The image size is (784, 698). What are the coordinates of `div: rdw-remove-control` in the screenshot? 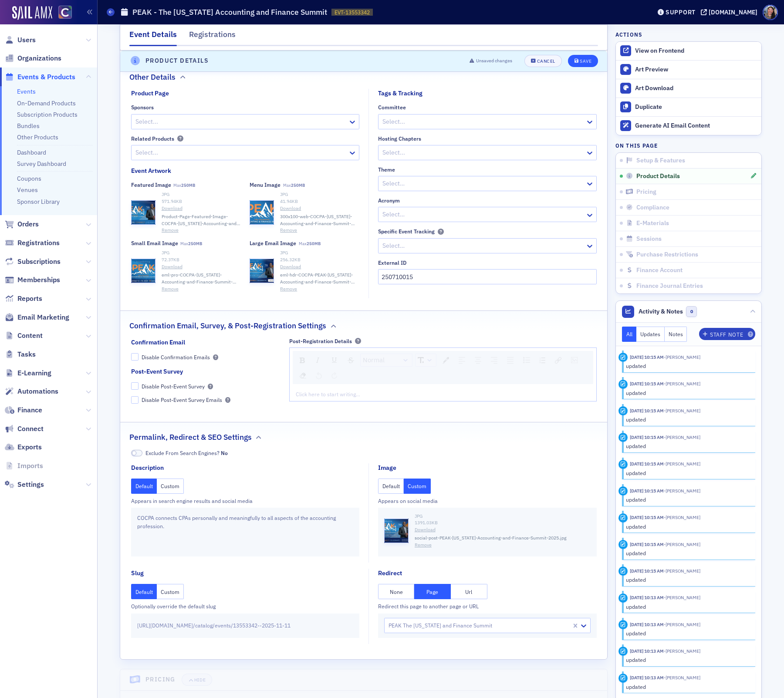 It's located at (303, 375).